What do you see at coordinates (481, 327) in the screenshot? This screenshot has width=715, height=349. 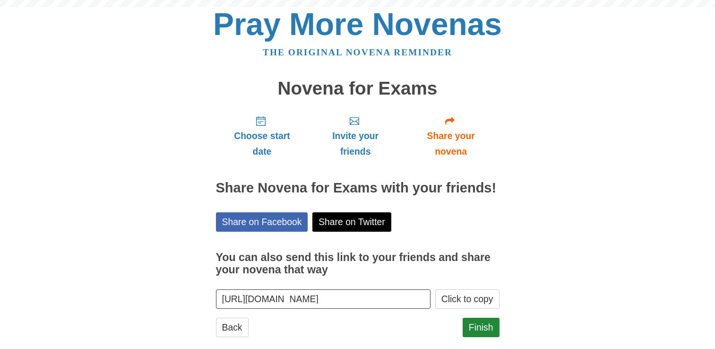 I see `a: Finish` at bounding box center [481, 327].